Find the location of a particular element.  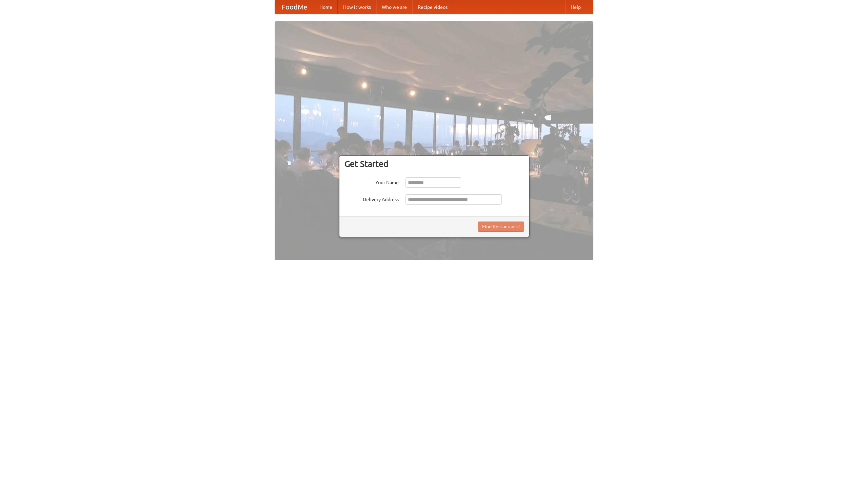

a: Recipe videos is located at coordinates (432, 7).